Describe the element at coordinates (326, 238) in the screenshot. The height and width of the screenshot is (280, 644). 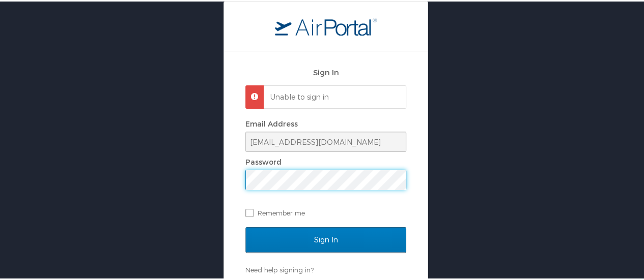
I see `input: Sign In` at that location.